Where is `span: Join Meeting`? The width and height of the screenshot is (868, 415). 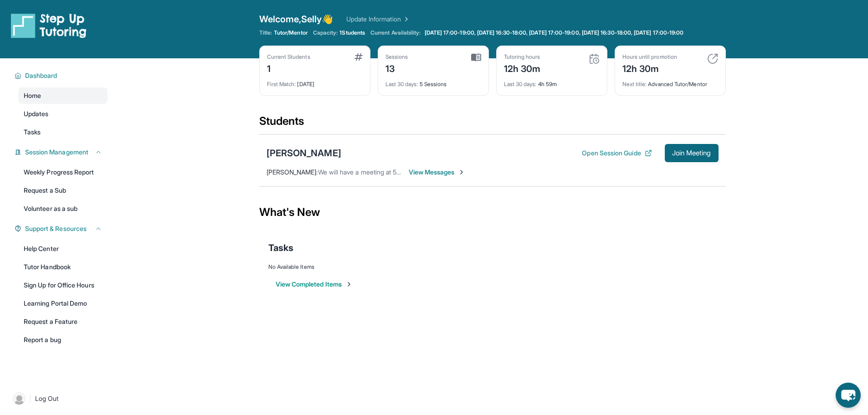
span: Join Meeting is located at coordinates (691, 153).